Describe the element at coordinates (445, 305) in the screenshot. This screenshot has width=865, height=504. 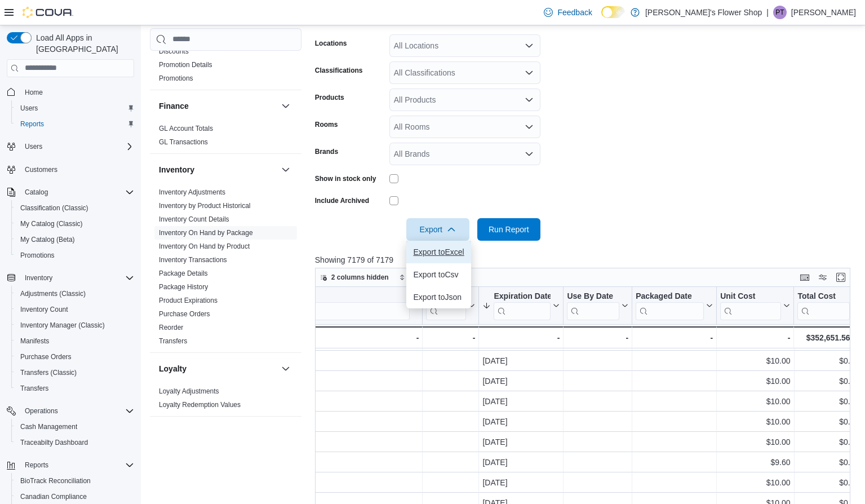
I see `div: BatchId` at that location.